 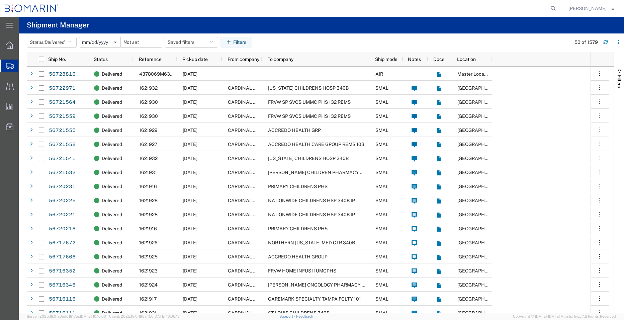 I want to click on span: FRVW SP SVCS UMMC PHS 132 REMS, so click(x=309, y=102).